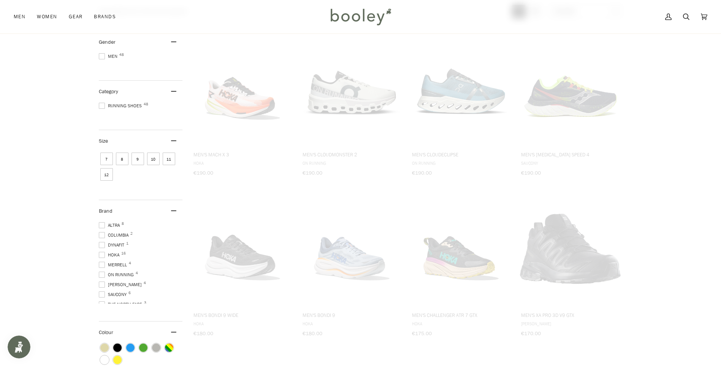  I want to click on span: On Running, so click(118, 275).